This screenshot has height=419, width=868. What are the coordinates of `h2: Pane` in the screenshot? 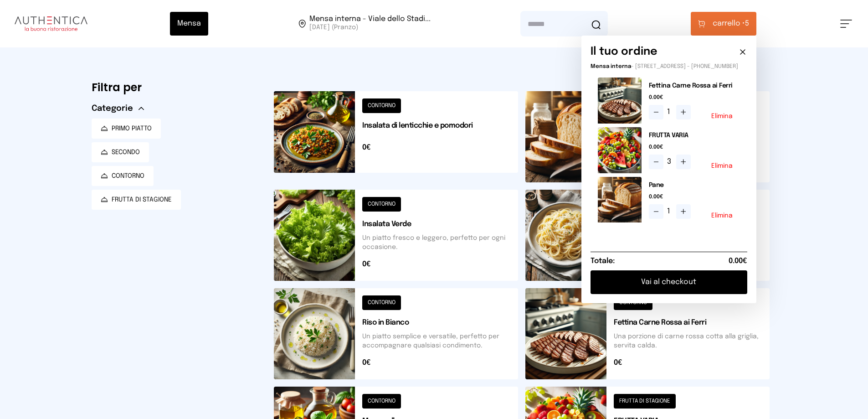 It's located at (694, 185).